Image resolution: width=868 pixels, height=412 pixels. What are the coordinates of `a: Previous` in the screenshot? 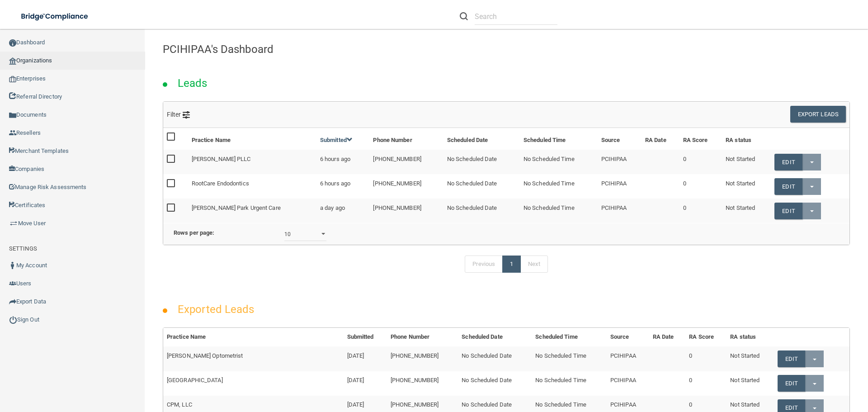 It's located at (484, 264).